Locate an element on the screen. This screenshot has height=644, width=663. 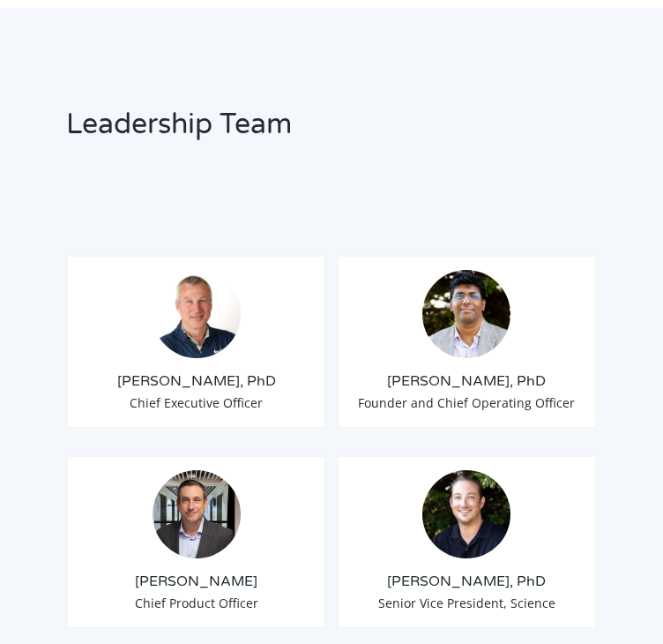
h2: Leadership Team is located at coordinates (332, 131).